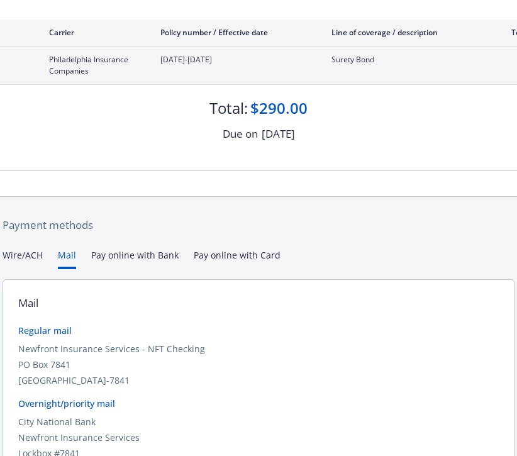 The height and width of the screenshot is (456, 517). Describe the element at coordinates (259, 225) in the screenshot. I see `div: Payment methods` at that location.